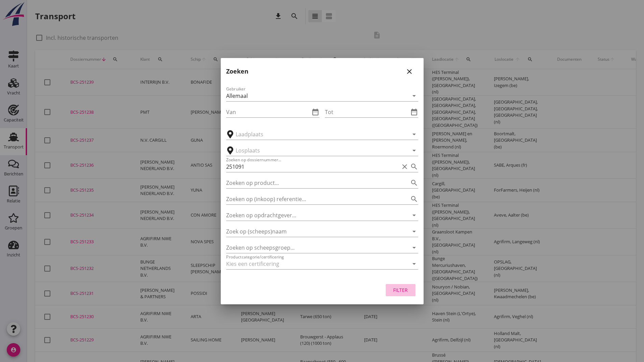 Image resolution: width=644 pixels, height=362 pixels. Describe the element at coordinates (317, 135) in the screenshot. I see `input: Laadplaats` at that location.